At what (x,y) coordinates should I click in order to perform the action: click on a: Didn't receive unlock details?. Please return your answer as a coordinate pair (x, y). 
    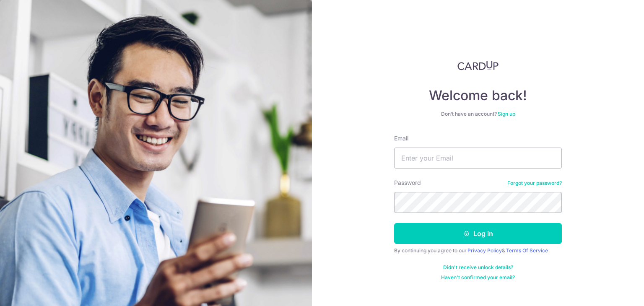
    Looking at the image, I should click on (478, 267).